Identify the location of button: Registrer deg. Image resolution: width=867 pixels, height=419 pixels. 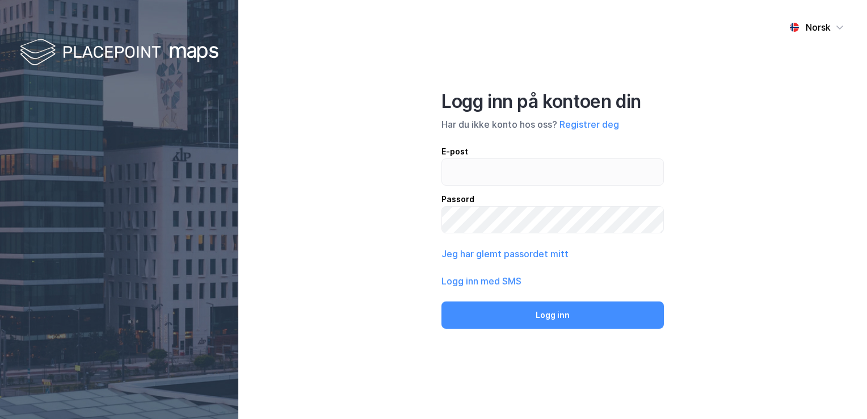
(589, 124).